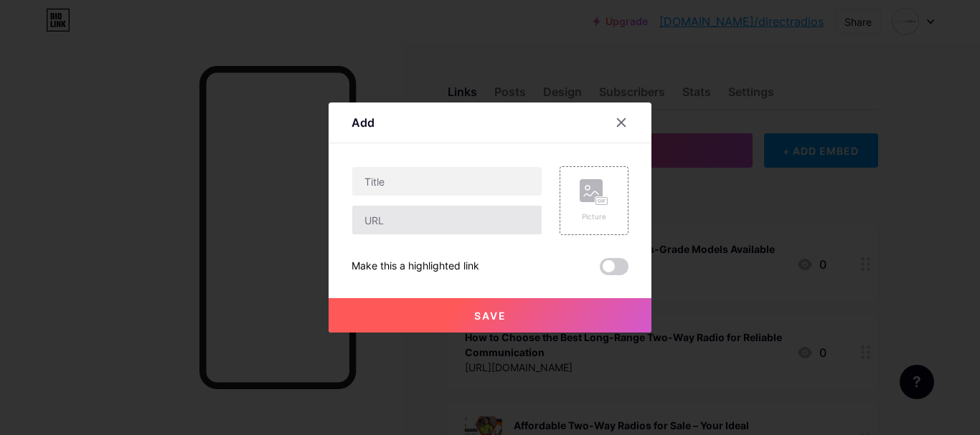 The height and width of the screenshot is (435, 980). Describe the element at coordinates (490, 315) in the screenshot. I see `button: Save` at that location.